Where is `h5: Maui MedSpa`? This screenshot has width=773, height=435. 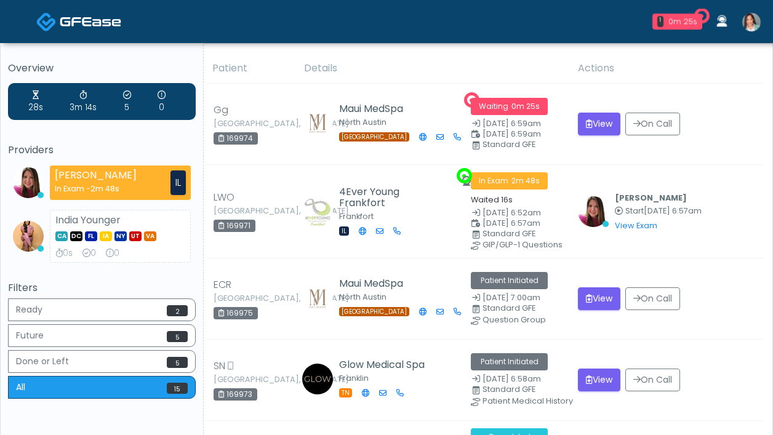
h5: Maui MedSpa is located at coordinates (393, 284).